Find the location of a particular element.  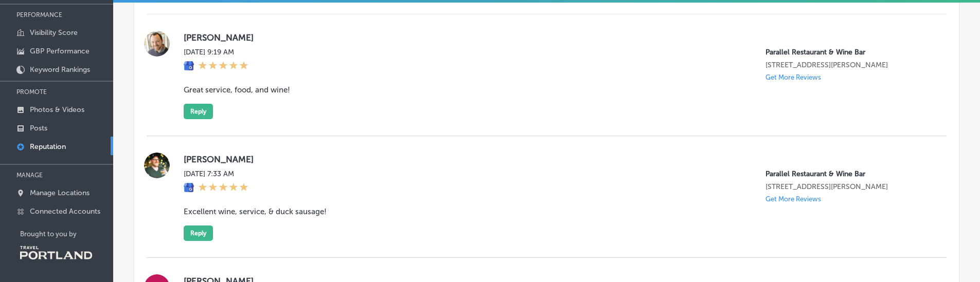

p: Photos & Videos is located at coordinates (57, 109).